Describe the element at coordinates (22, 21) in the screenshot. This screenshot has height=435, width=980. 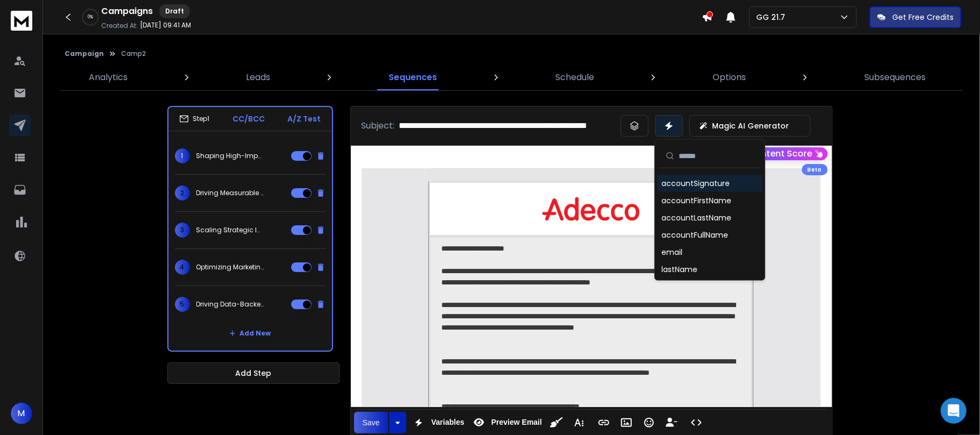
I see `img: logo` at that location.